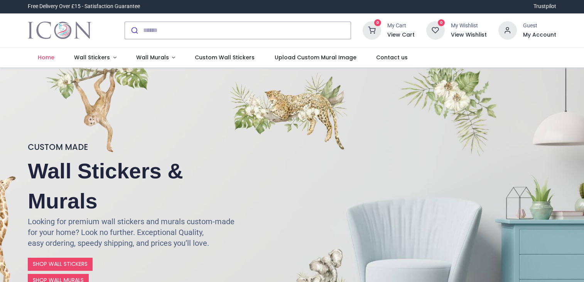 This screenshot has width=584, height=282. Describe the element at coordinates (225, 57) in the screenshot. I see `span: Custom Wall Stickers` at that location.